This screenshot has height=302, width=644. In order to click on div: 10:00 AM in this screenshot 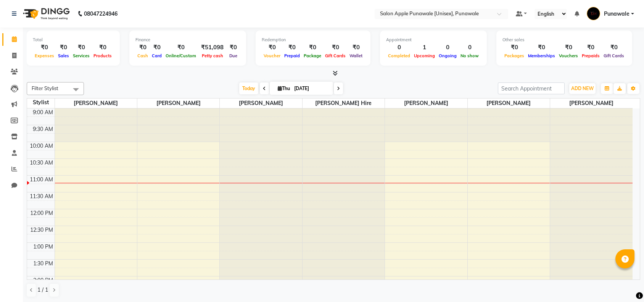, I will do `click(41, 146)`.